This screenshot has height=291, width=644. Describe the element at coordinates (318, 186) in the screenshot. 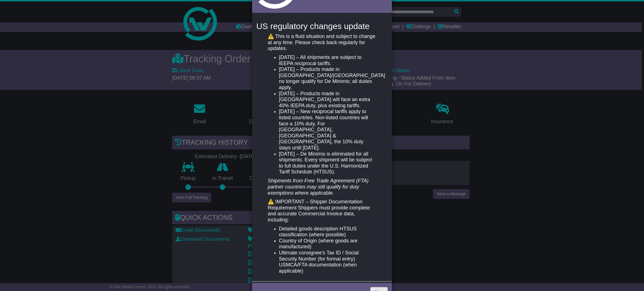

I see `em: Shipments from Free Trade Agreement (FTA) partner countries may still qualify for duty exemptions...` at that location.